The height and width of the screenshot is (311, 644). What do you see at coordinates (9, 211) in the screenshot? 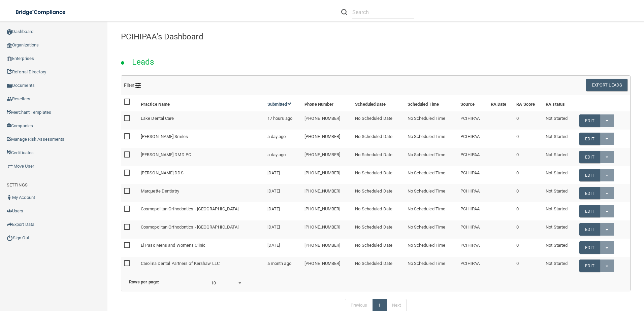
I see `img: icon-users.e205127d.png` at bounding box center [9, 211].